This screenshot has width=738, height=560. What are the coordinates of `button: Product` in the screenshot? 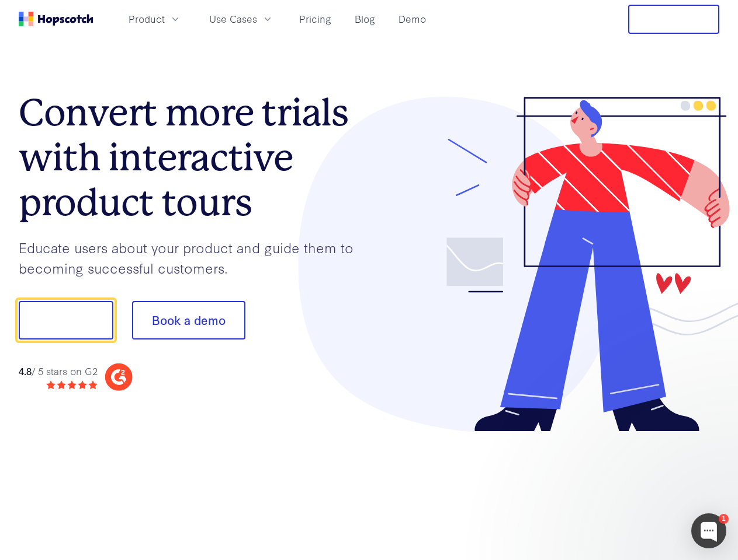 It's located at (155, 19).